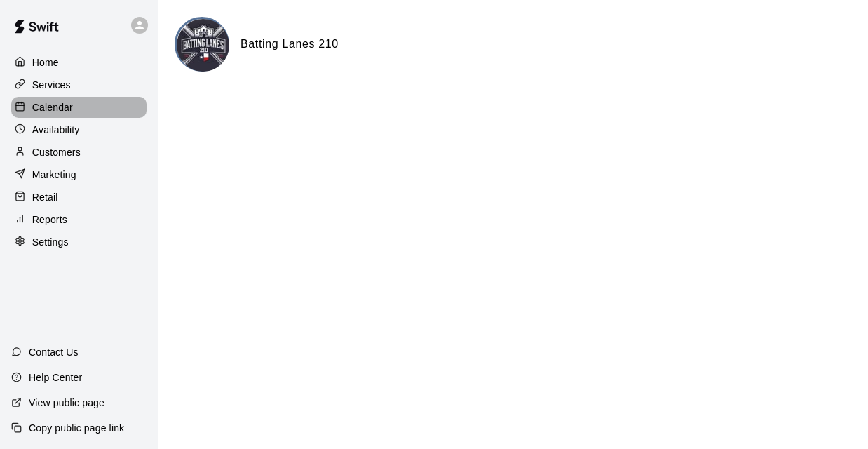 The width and height of the screenshot is (868, 449). What do you see at coordinates (79, 174) in the screenshot?
I see `a: Marketing` at bounding box center [79, 174].